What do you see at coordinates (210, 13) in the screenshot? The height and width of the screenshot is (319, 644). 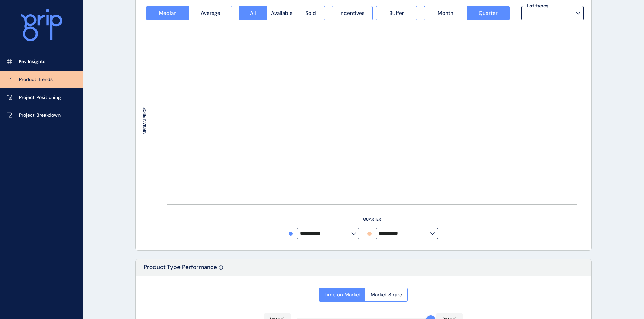 I see `span: Average` at bounding box center [210, 13].